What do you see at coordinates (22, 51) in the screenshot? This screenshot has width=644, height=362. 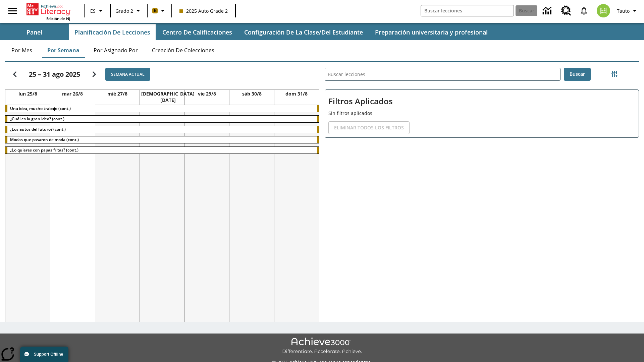 I see `button: Por mes` at bounding box center [22, 51].